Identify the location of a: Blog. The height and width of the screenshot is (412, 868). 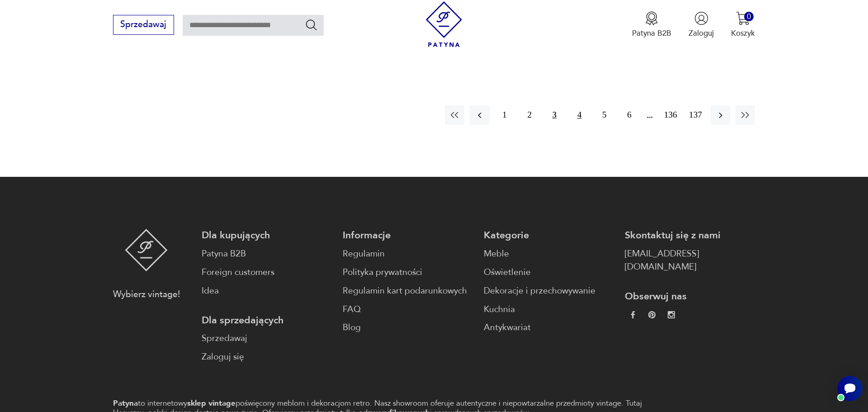
(408, 327).